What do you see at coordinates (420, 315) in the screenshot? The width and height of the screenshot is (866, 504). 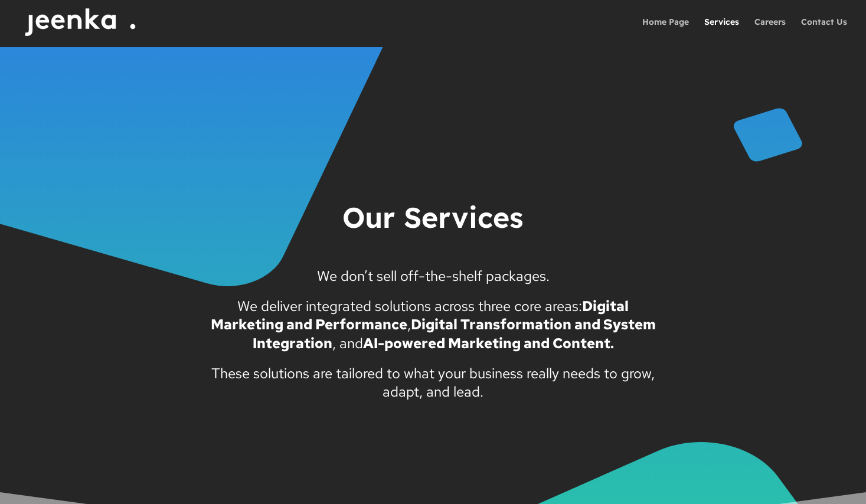 I see `strong: Digital Marketing and Performance` at bounding box center [420, 315].